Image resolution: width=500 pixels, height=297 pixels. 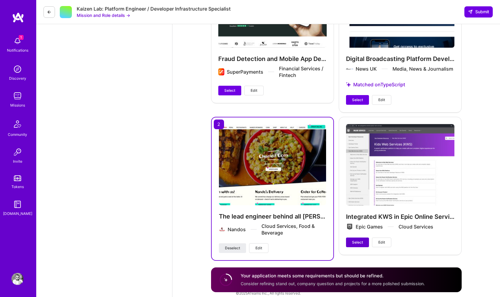 I want to click on img: teamwork, so click(x=18, y=96).